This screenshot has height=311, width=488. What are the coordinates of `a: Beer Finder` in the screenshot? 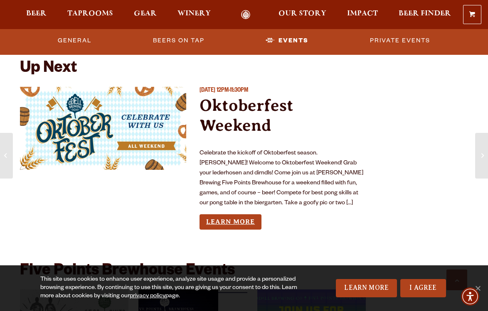 It's located at (424, 15).